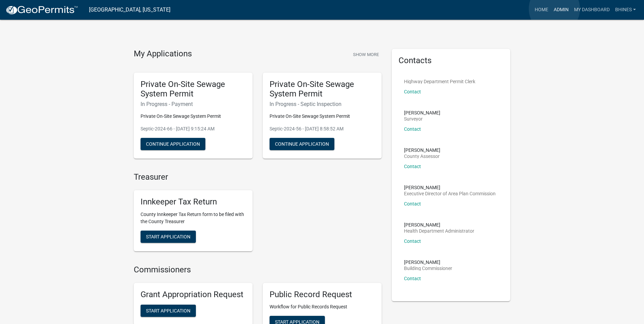 This screenshot has height=324, width=644. I want to click on p: Surveyor, so click(422, 119).